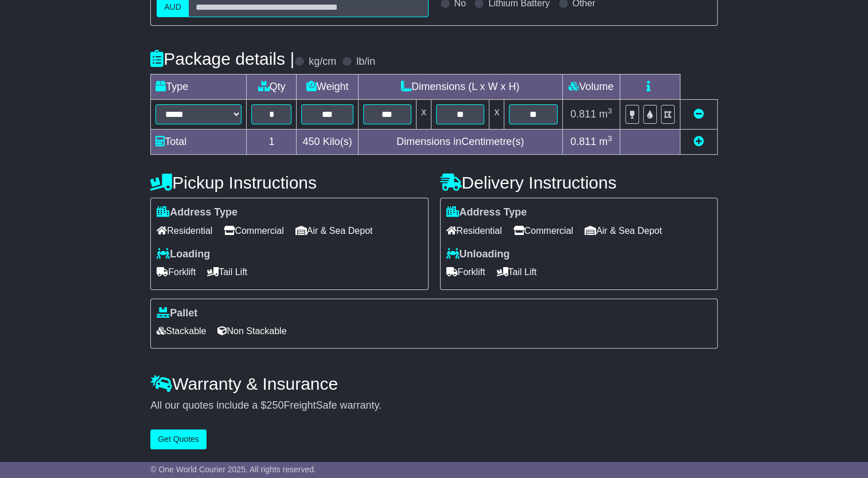  I want to click on td: Total, so click(198, 142).